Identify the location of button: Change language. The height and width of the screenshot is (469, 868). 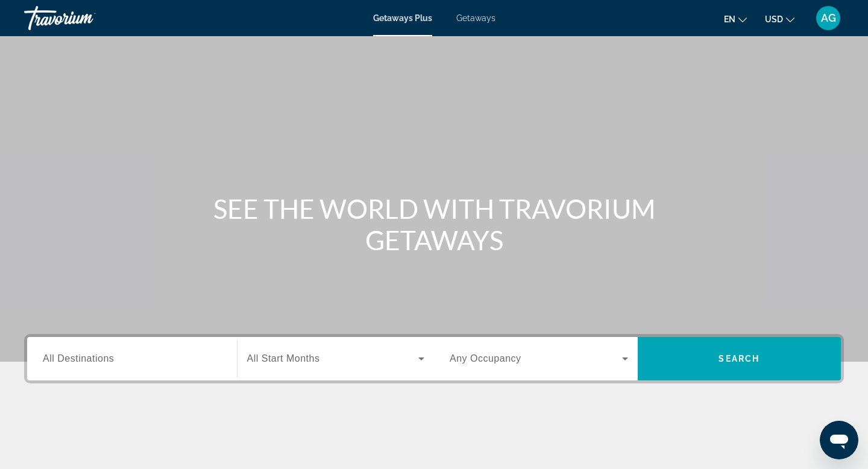
(735, 19).